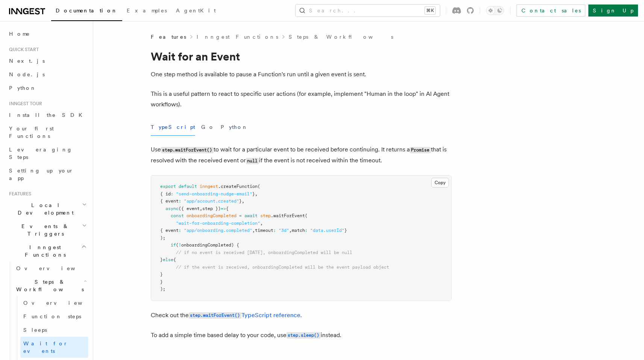  What do you see at coordinates (189, 209) in the screenshot?
I see `span: ({ event` at bounding box center [189, 209].